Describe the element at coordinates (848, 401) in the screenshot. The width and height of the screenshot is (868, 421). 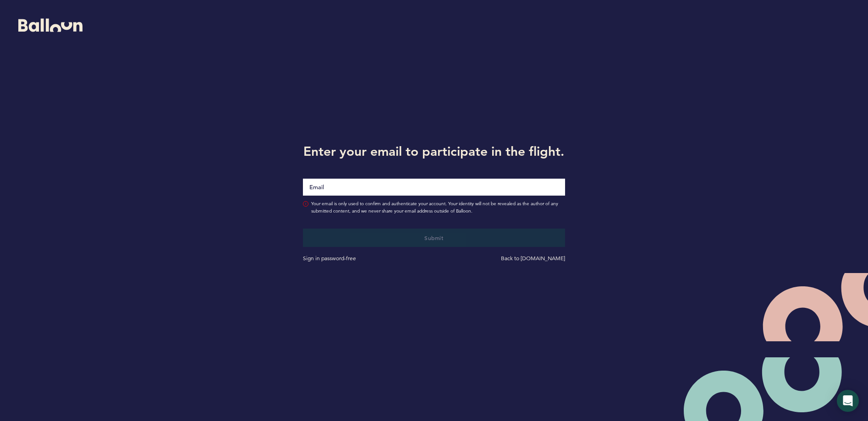
I see `div: Open Intercom Messenger` at that location.